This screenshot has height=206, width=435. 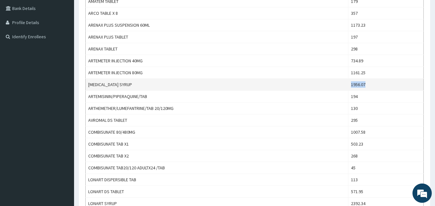 I want to click on td: LONART DS TABLET, so click(x=217, y=192).